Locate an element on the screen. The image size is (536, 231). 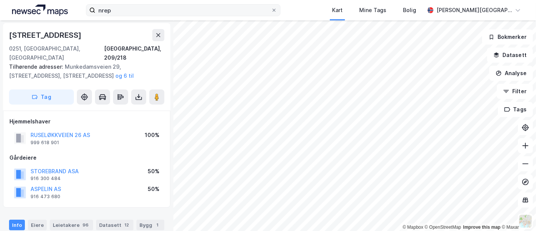
div: 1 is located at coordinates (158, 225).